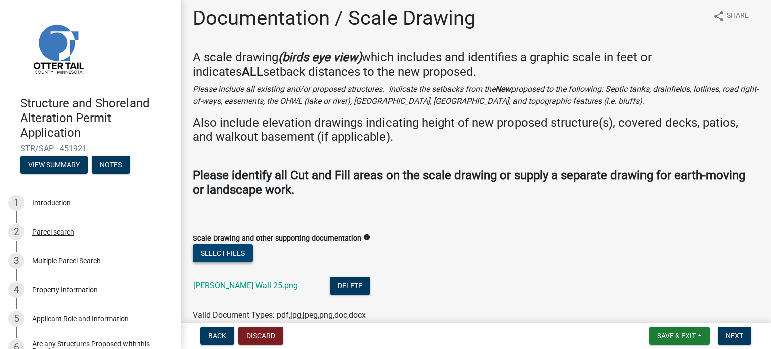 The height and width of the screenshot is (349, 771). What do you see at coordinates (676, 336) in the screenshot?
I see `span: Save & Exit` at bounding box center [676, 336].